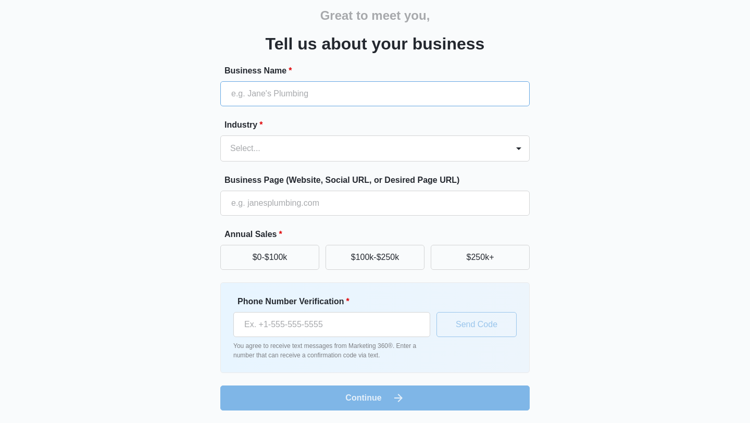 The image size is (750, 423). I want to click on p: You agree to receive text messages from Marketing 360®. Enter a number that can receive a confirm..., so click(332, 351).